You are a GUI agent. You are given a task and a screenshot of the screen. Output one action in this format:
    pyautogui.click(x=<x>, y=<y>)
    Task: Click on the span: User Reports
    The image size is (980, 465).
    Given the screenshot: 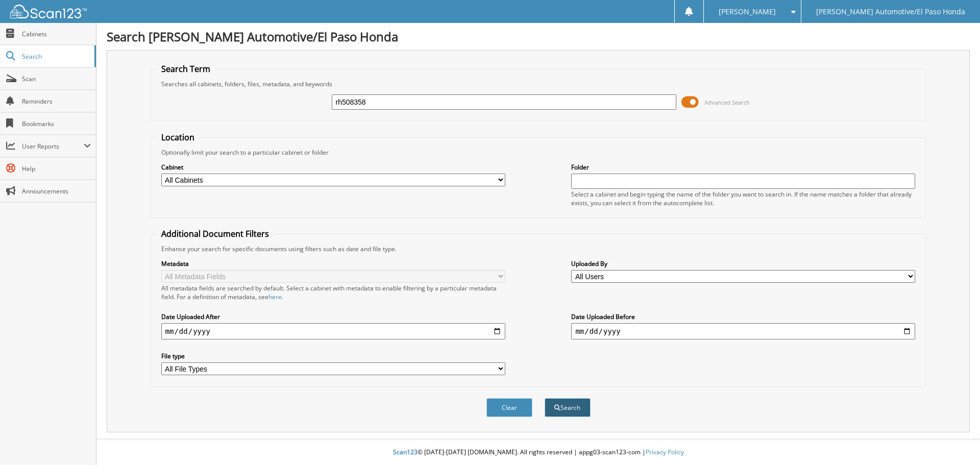 What is the action you would take?
    pyautogui.click(x=53, y=146)
    